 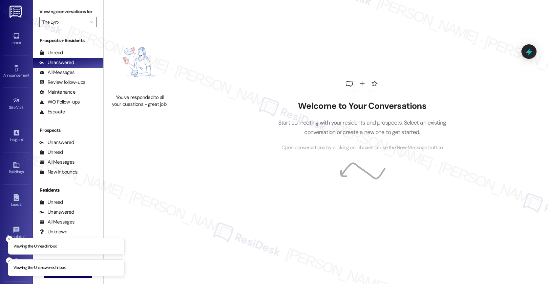 What do you see at coordinates (59, 102) in the screenshot?
I see `div: WO Follow-ups` at bounding box center [59, 102].